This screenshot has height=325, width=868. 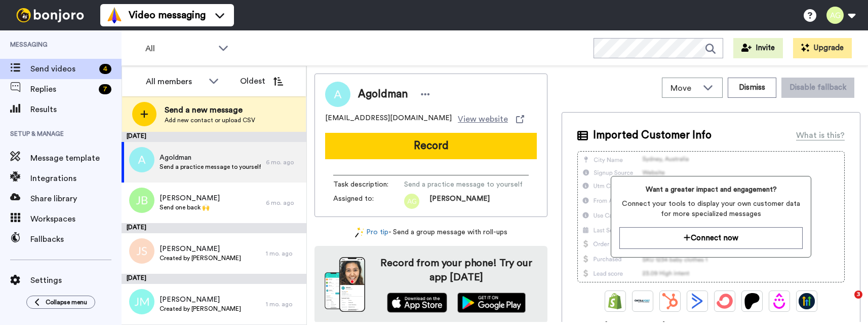 I want to click on a: View website, so click(x=491, y=119).